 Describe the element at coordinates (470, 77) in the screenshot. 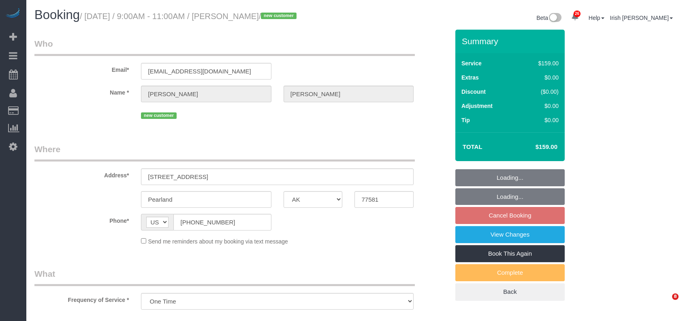

I see `label: Extras` at that location.